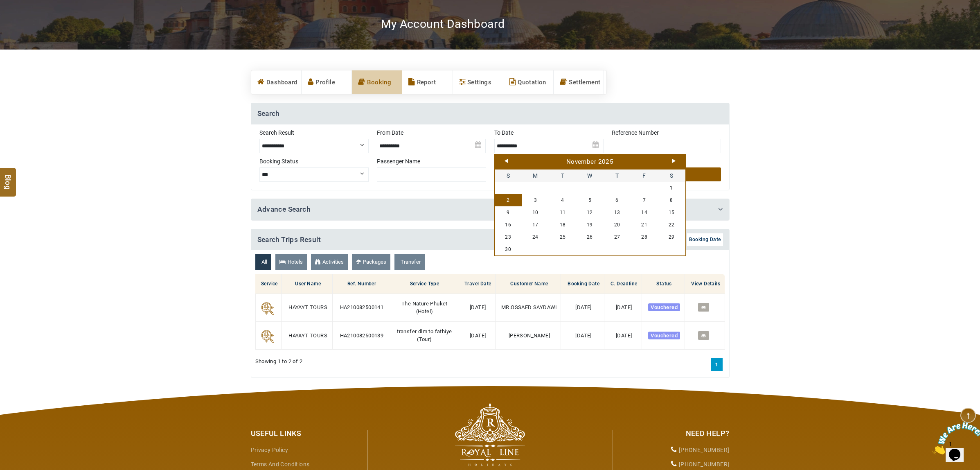  Describe the element at coordinates (477, 284) in the screenshot. I see `th: Travel Date` at that location.